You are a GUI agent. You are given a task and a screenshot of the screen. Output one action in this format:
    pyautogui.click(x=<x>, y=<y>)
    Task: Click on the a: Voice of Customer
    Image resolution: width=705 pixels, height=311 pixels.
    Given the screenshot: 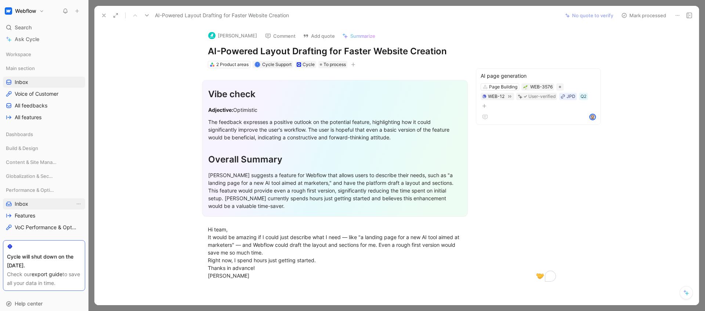 What is the action you would take?
    pyautogui.click(x=44, y=94)
    